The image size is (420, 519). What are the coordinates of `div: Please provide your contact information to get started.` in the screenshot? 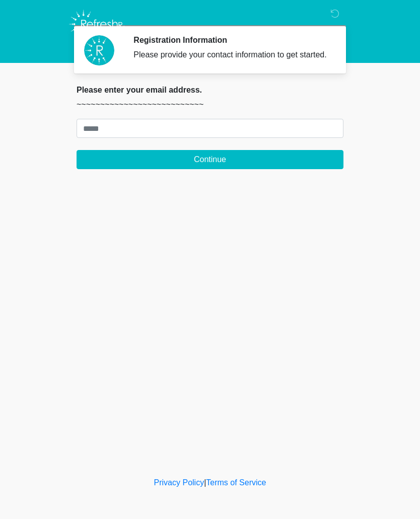 It's located at (230, 55).